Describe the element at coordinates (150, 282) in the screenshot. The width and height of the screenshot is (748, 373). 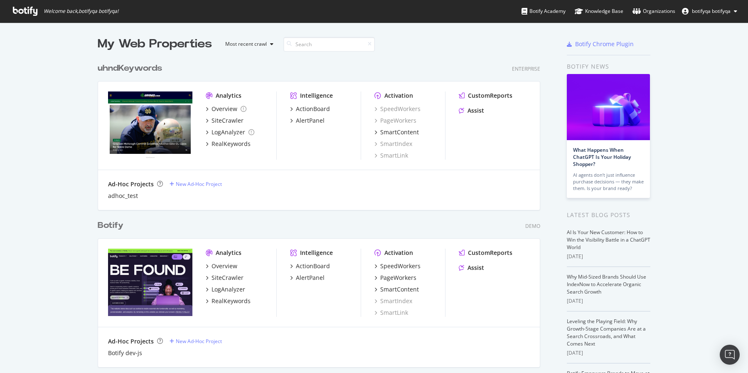
I see `img: Botify` at that location.